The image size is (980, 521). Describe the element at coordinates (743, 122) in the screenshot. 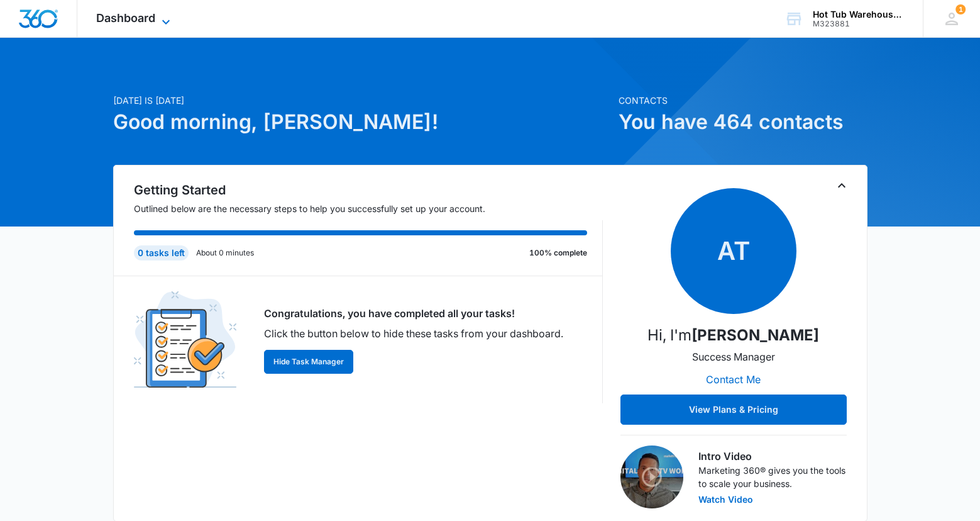

I see `h1: You have 464 contacts` at that location.